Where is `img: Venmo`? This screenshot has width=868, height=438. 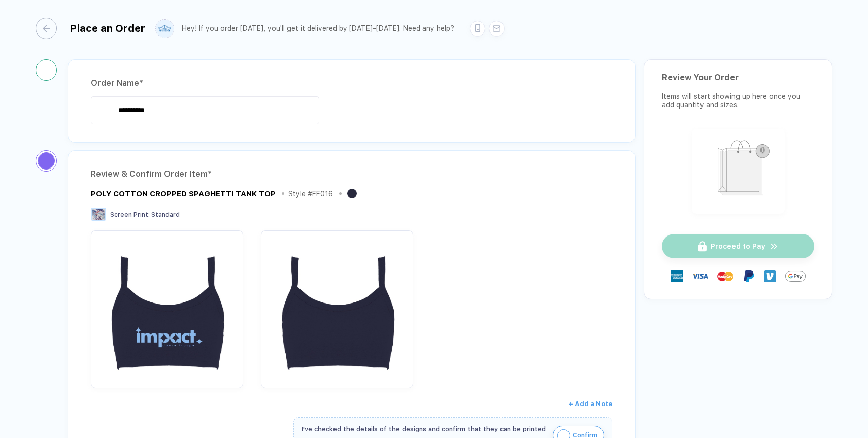
img: Venmo is located at coordinates (770, 276).